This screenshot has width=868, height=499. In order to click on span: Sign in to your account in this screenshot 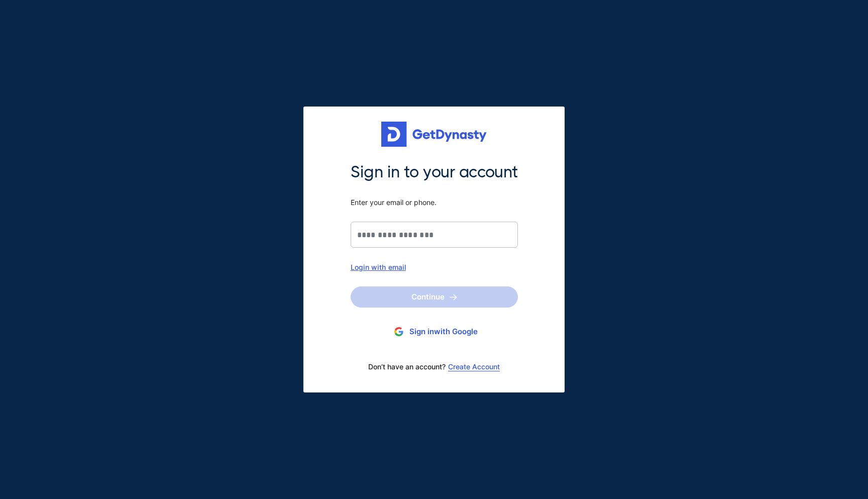, I will do `click(434, 172)`.